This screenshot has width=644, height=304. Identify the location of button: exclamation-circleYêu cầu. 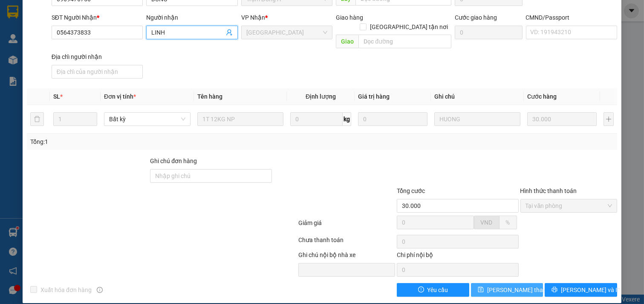
(433, 289).